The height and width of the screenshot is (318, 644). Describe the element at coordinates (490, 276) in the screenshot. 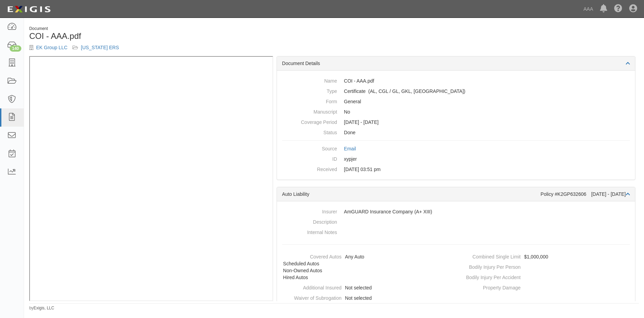

I see `dt: Bodily Injury Per Accident` at that location.